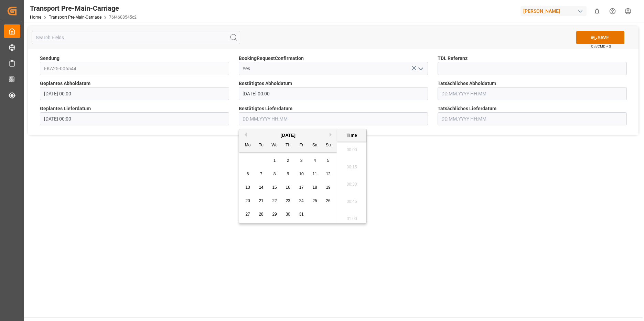  Describe the element at coordinates (274, 201) in the screenshot. I see `span: 22` at that location.